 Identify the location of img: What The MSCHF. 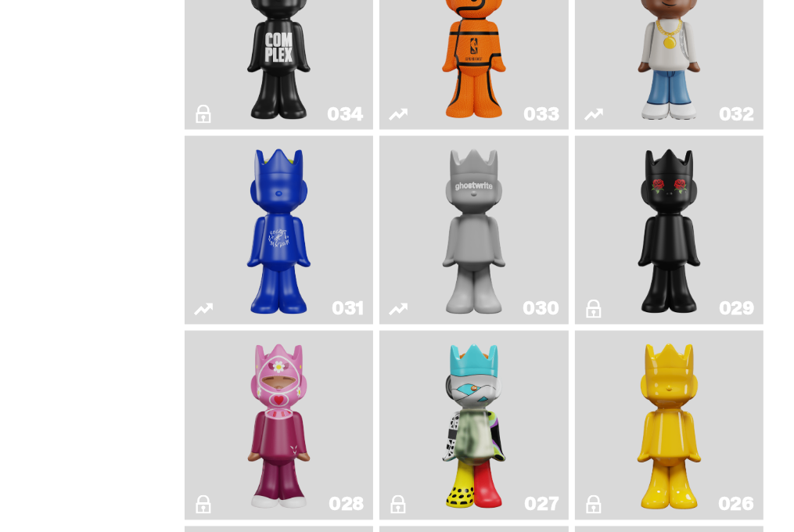
(473, 425).